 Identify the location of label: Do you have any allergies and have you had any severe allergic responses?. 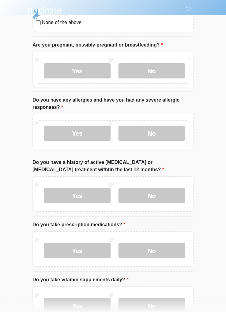
(113, 104).